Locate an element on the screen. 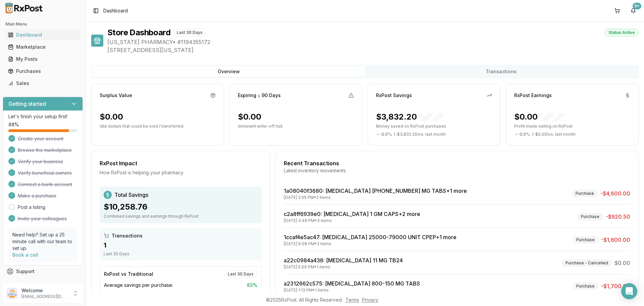 The width and height of the screenshot is (644, 306). div: Combined savings and earnings through RxPost is located at coordinates (180, 216).